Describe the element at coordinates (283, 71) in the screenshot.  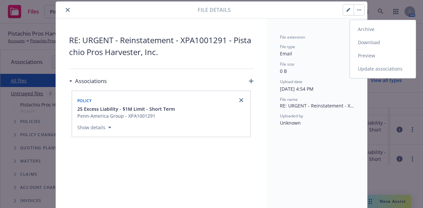
I see `span: 0 B` at that location.